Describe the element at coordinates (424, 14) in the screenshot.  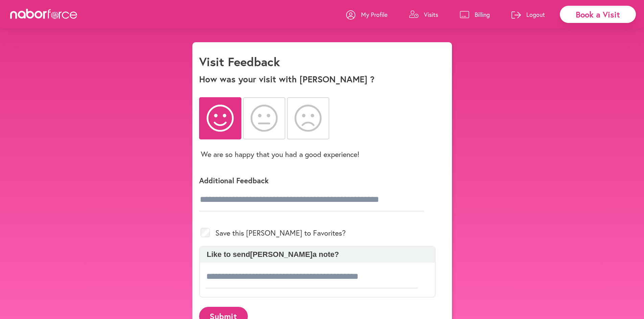
I see `a: Visits` at that location.